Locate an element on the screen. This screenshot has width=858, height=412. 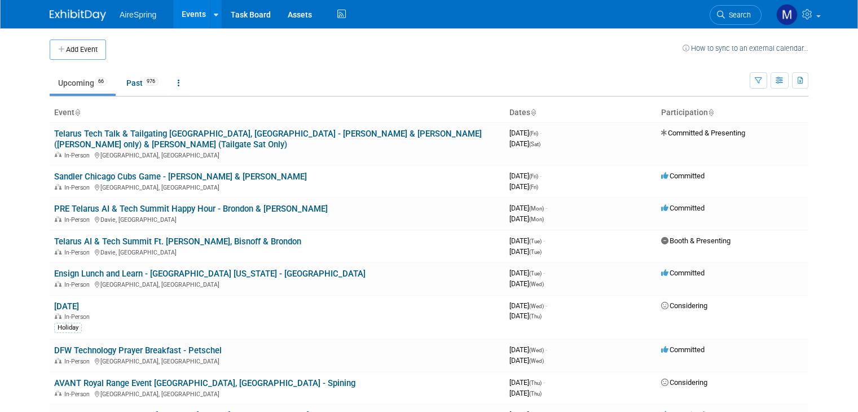
a: Sort by Event Name is located at coordinates (77, 112).